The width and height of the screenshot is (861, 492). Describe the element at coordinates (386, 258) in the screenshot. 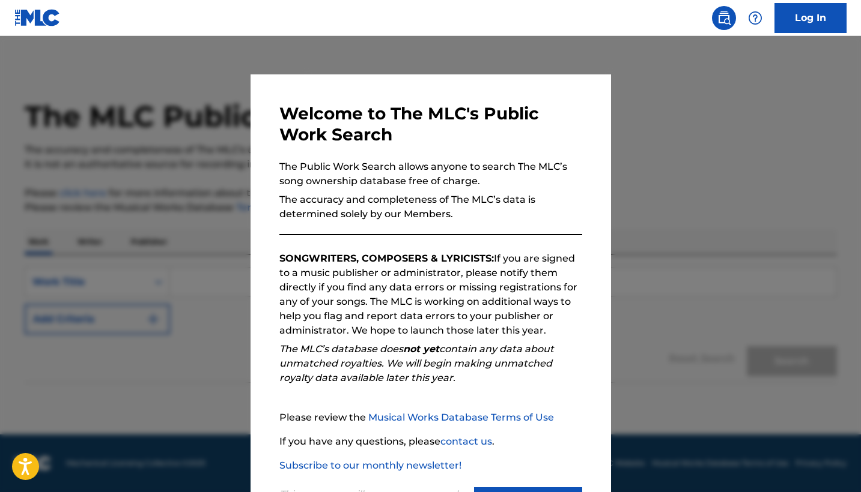

I see `strong: SONGWRITERS, COMPOSERS & LYRICISTS:` at that location.